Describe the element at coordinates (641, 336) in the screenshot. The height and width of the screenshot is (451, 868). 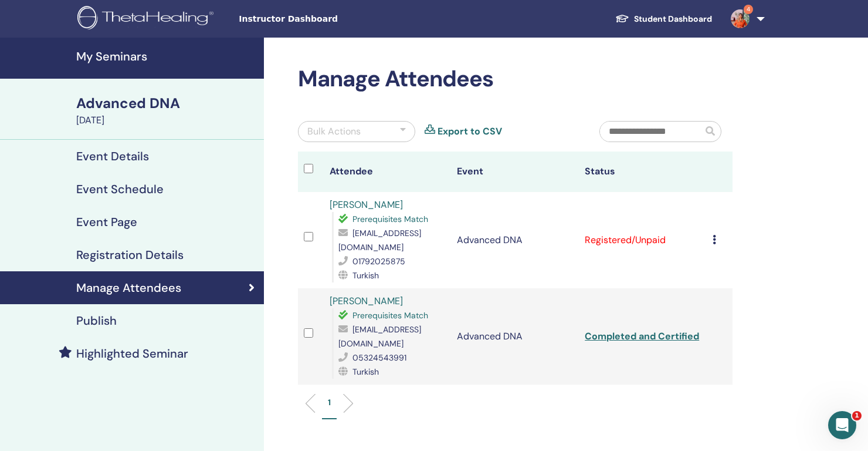
I see `a: Completed and Certified` at that location.